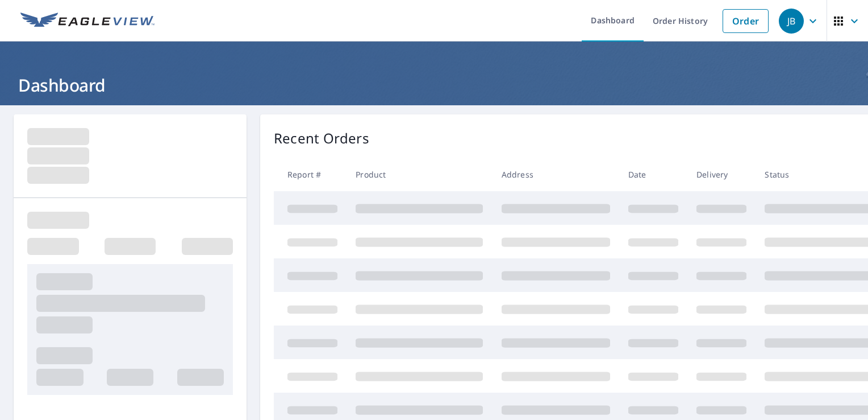  Describe the element at coordinates (434, 84) in the screenshot. I see `h1: Dashboard` at that location.